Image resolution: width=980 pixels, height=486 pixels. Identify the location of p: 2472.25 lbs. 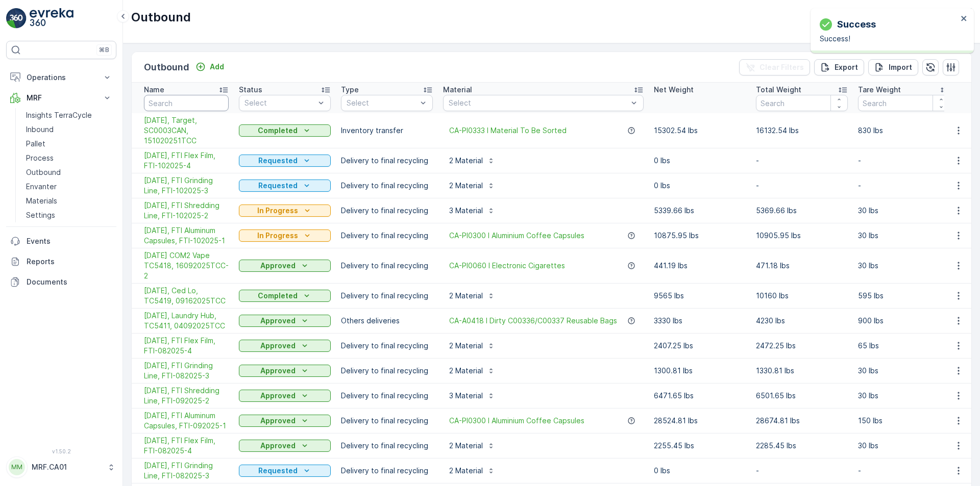
(802, 346).